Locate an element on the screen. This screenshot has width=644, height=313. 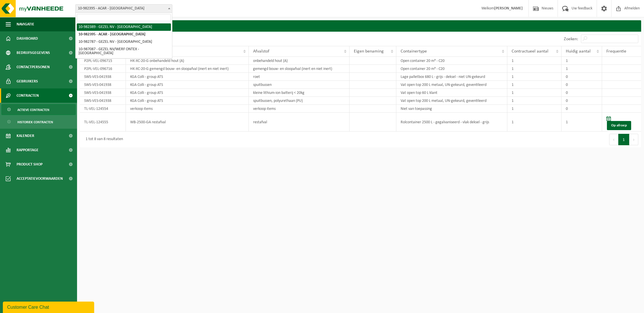
span: Product Shop is located at coordinates (29, 164).